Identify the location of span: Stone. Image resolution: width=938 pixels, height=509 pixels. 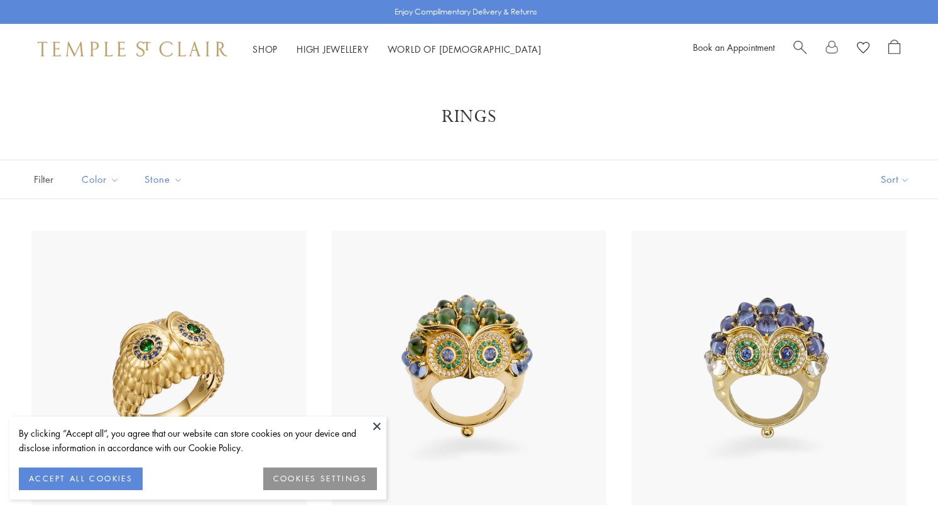
(165, 179).